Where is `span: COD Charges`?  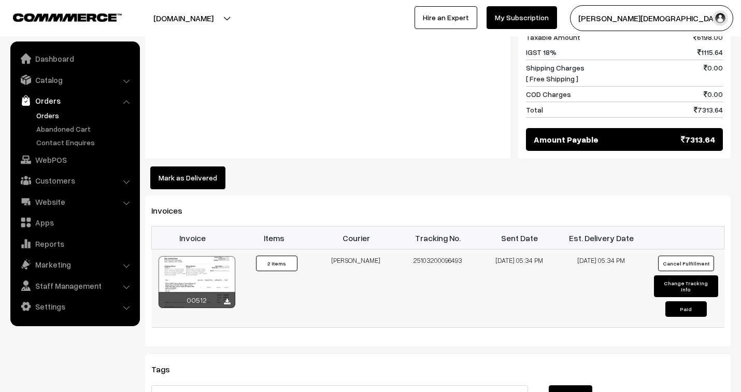
span: COD Charges is located at coordinates (548, 94).